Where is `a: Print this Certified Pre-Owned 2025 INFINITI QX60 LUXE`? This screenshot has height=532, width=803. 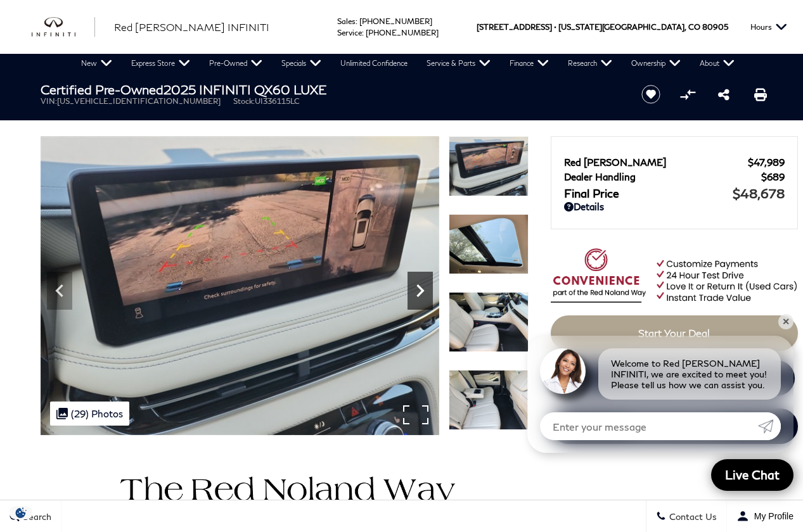 a: Print this Certified Pre-Owned 2025 INFINITI QX60 LUXE is located at coordinates (761, 95).